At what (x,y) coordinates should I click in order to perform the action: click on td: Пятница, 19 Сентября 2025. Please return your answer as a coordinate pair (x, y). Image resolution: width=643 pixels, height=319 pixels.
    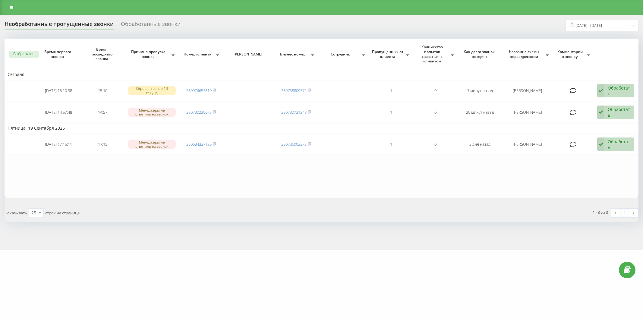
    Looking at the image, I should click on (321, 128).